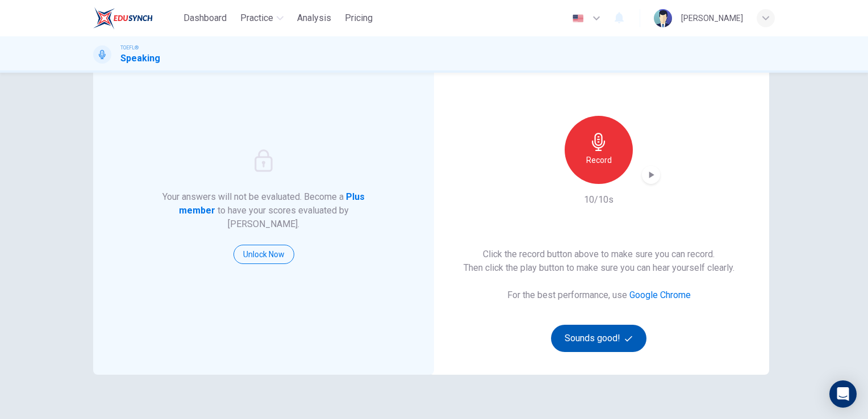 This screenshot has height=419, width=868. Describe the element at coordinates (314, 18) in the screenshot. I see `button: Analysis` at that location.